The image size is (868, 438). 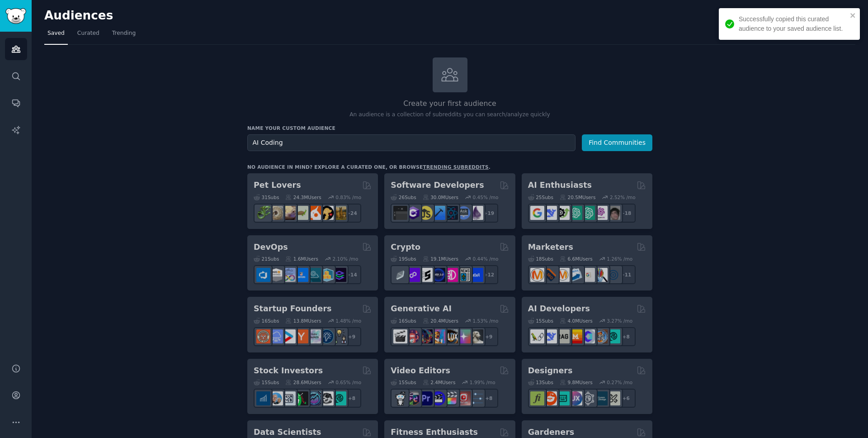 I want to click on h3: Name your custom audience, so click(x=450, y=128).